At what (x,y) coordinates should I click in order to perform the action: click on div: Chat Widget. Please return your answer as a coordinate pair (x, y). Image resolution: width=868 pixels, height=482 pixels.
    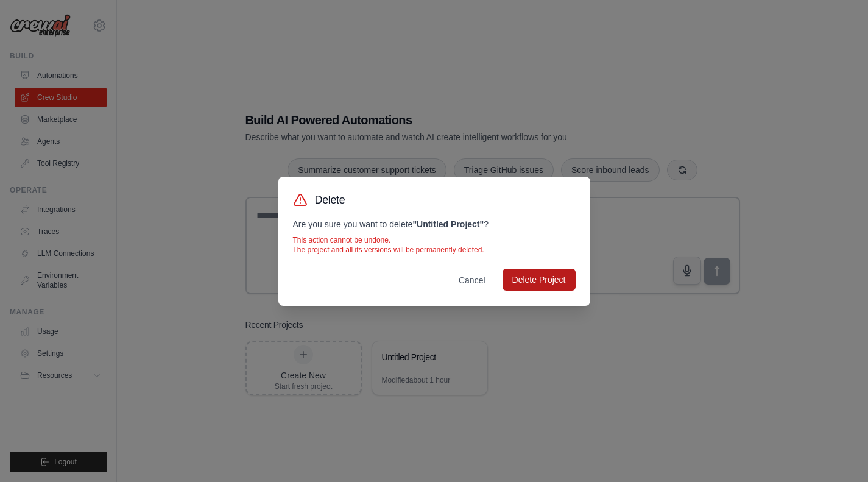
    Looking at the image, I should click on (837, 453).